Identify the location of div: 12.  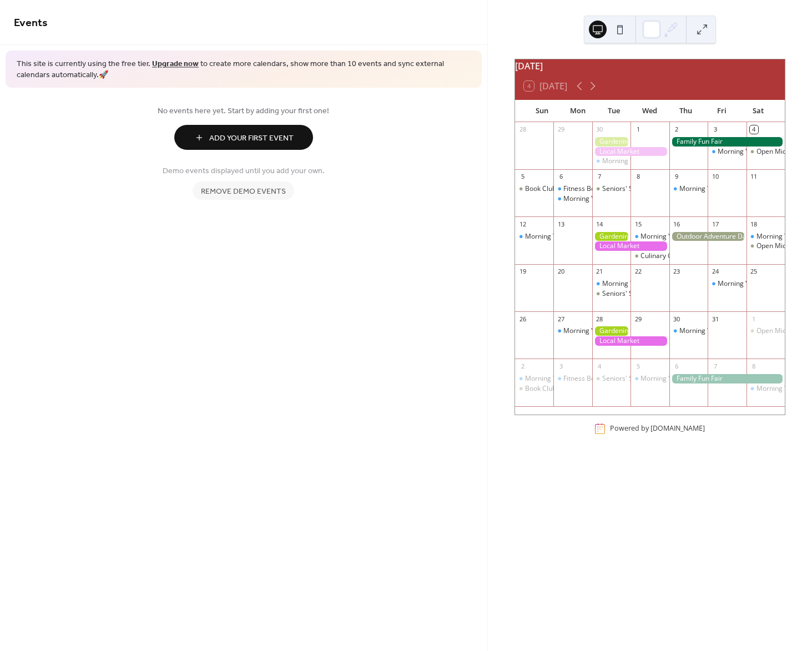
(523, 224).